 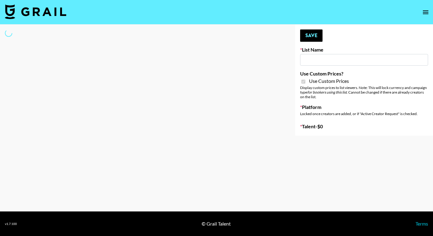 I want to click on label: List Name, so click(x=364, y=50).